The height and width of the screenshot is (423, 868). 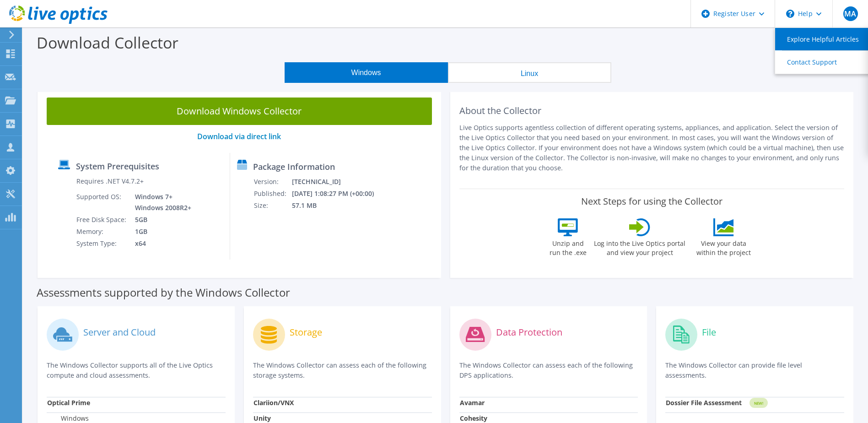 What do you see at coordinates (652, 148) in the screenshot?
I see `p: Live Optics supports agentless collection of different operating systems, appliances, and applica...` at bounding box center [652, 148].